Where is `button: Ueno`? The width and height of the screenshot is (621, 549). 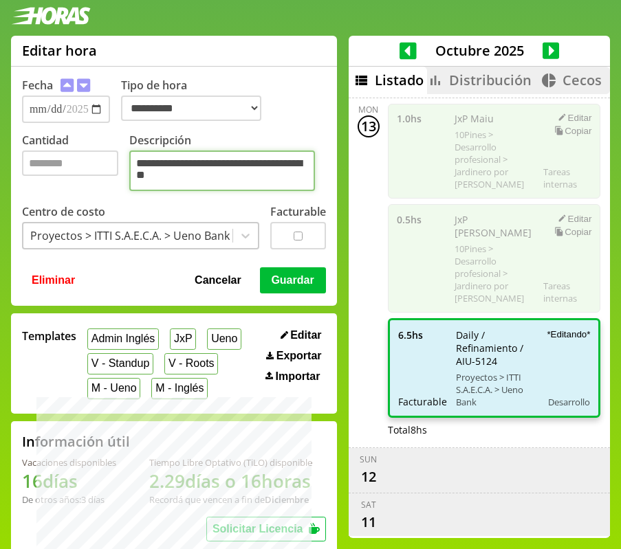
button: Ueno is located at coordinates (224, 339).